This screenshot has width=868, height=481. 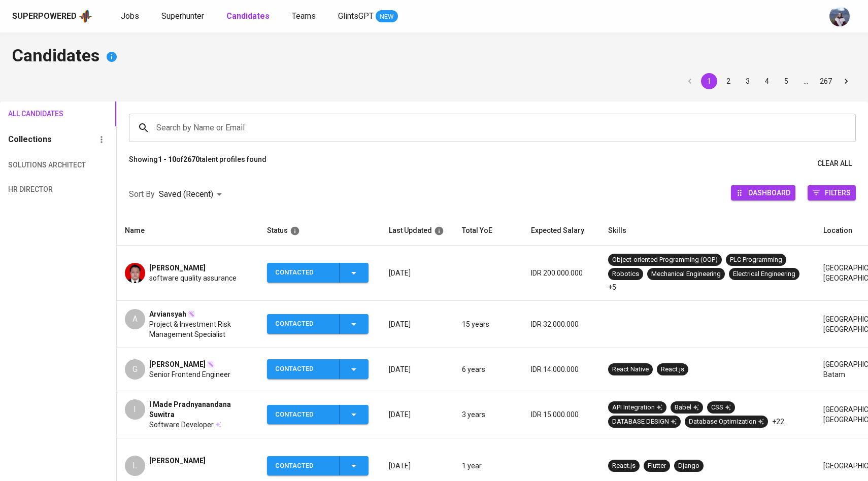 What do you see at coordinates (305, 16) in the screenshot?
I see `a: Teams` at bounding box center [305, 16].